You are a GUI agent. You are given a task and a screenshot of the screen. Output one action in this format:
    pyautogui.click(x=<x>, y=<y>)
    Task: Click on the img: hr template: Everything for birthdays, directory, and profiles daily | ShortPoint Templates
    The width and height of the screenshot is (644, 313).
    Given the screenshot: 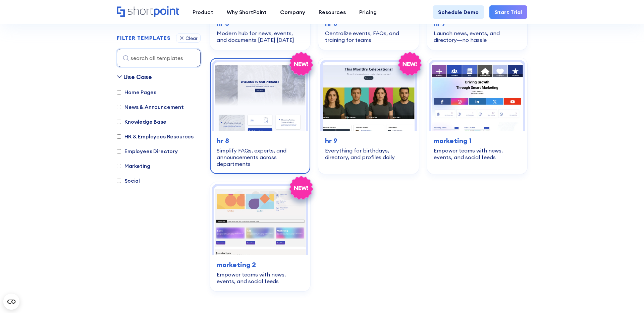 What is the action you would take?
    pyautogui.click(x=368, y=96)
    